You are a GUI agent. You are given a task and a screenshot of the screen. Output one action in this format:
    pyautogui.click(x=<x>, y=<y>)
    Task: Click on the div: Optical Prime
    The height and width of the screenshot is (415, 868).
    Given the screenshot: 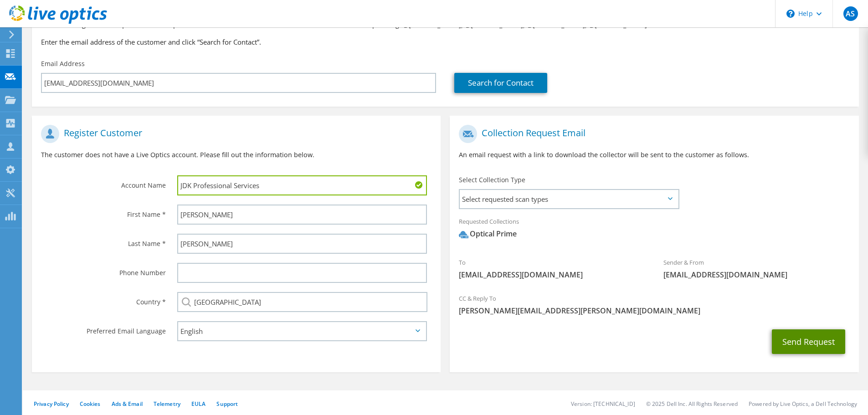 What is the action you would take?
    pyautogui.click(x=488, y=234)
    